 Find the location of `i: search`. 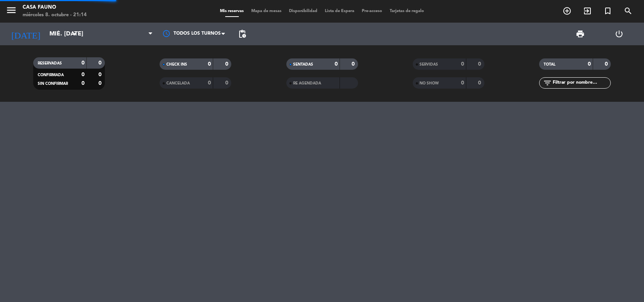

i: search is located at coordinates (628, 11).